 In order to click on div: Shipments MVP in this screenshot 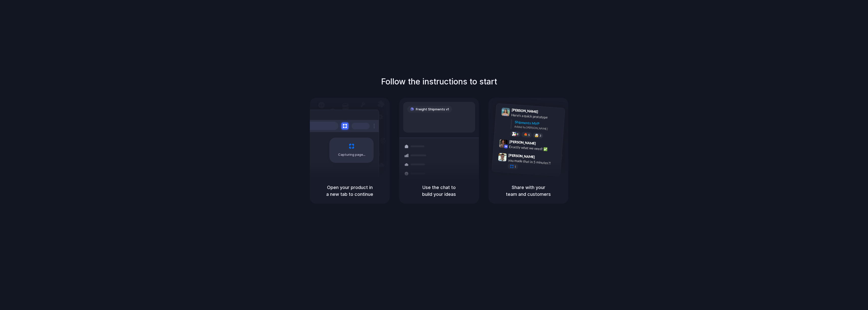, I will do `click(538, 123)`.